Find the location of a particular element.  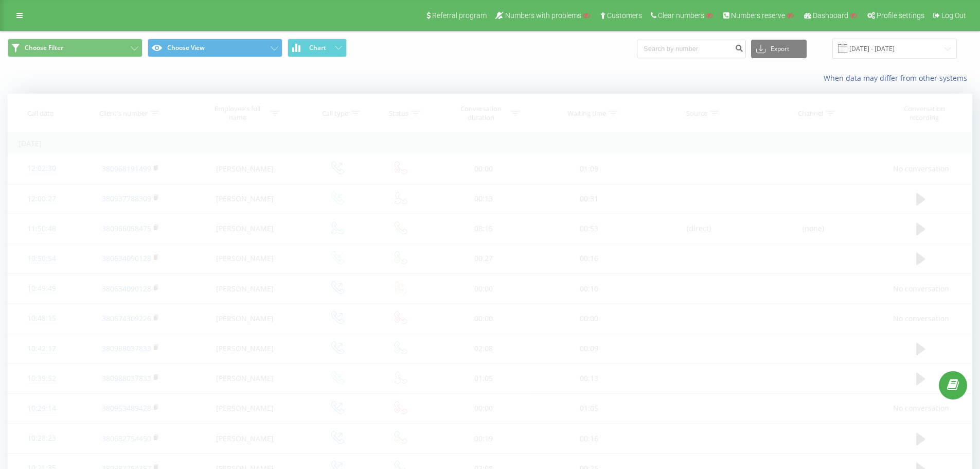

a: When data may differ from other systems is located at coordinates (898, 78).